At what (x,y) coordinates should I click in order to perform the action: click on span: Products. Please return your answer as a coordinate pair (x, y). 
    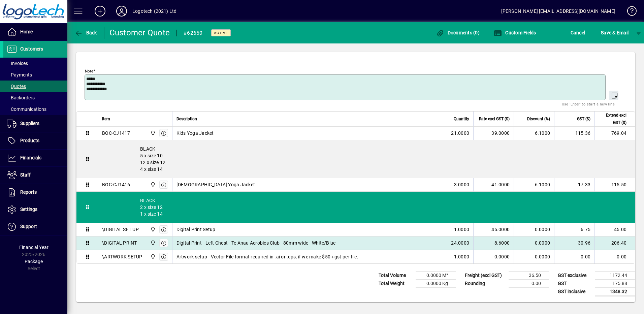
    Looking at the image, I should click on (30, 140).